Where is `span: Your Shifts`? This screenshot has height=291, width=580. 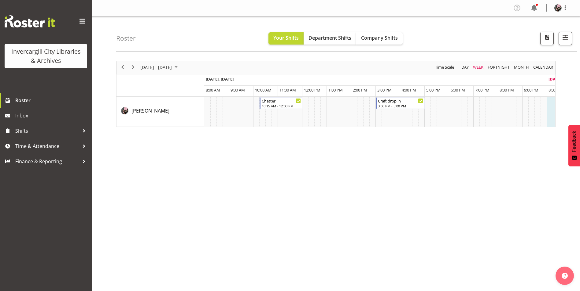 span: Your Shifts is located at coordinates (286, 38).